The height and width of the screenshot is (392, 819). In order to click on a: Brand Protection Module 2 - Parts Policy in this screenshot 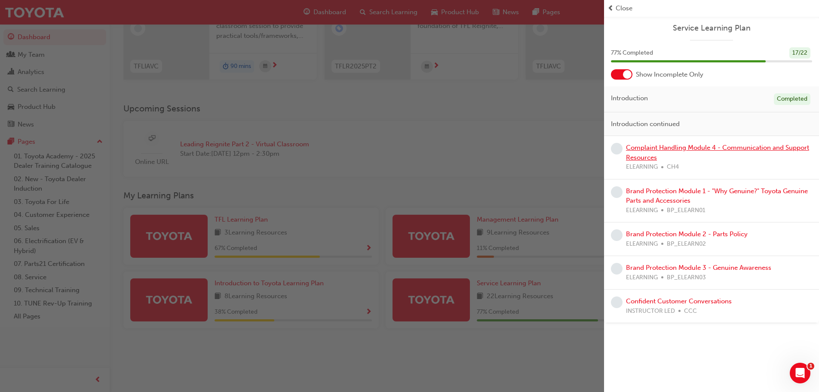, I will do `click(686, 234)`.